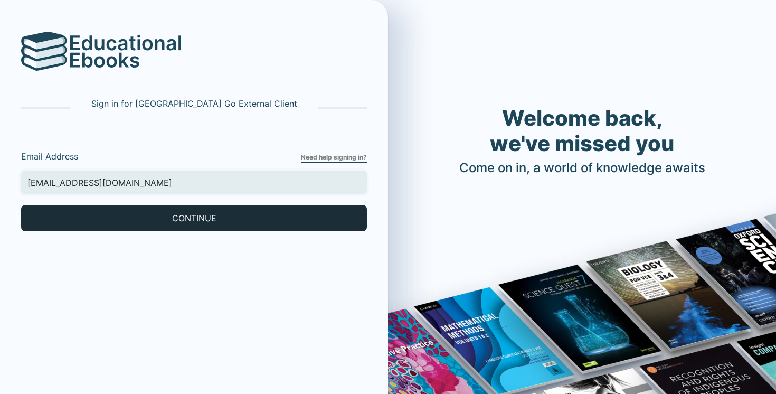 The height and width of the screenshot is (394, 776). Describe the element at coordinates (582, 168) in the screenshot. I see `h4: Come on in, a world of knowledge awaits` at that location.